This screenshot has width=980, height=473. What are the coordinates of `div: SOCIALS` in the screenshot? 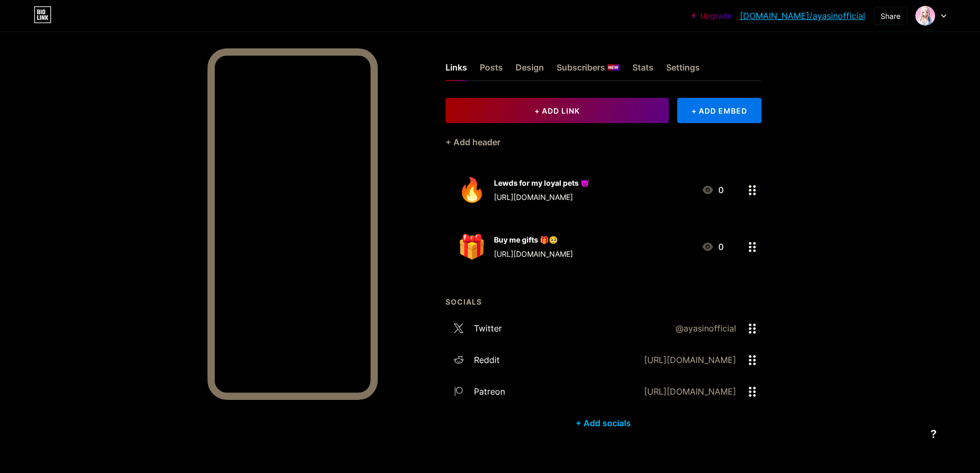 It's located at (604, 301).